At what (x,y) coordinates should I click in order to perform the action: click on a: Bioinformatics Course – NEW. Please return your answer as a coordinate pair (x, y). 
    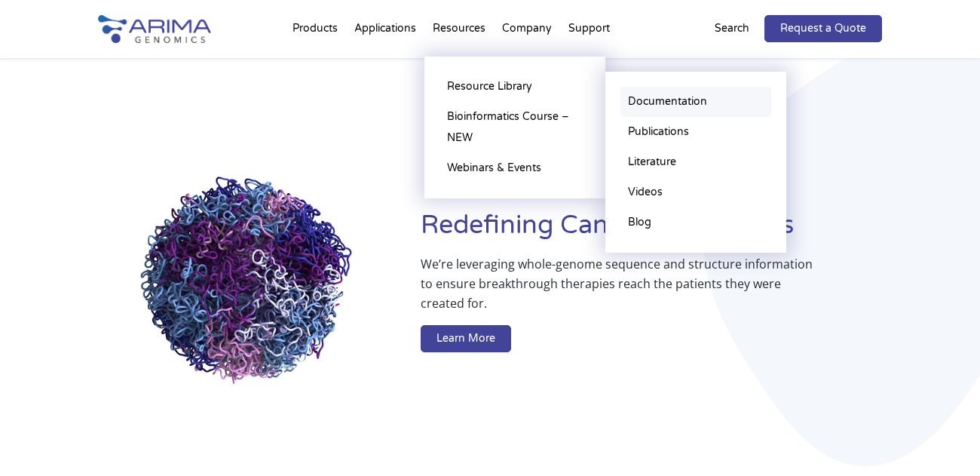
    Looking at the image, I should click on (515, 128).